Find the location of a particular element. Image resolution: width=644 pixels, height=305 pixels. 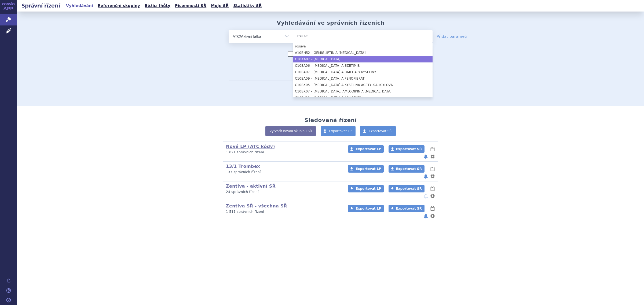

a: 13/1 Trombex is located at coordinates (243, 167).